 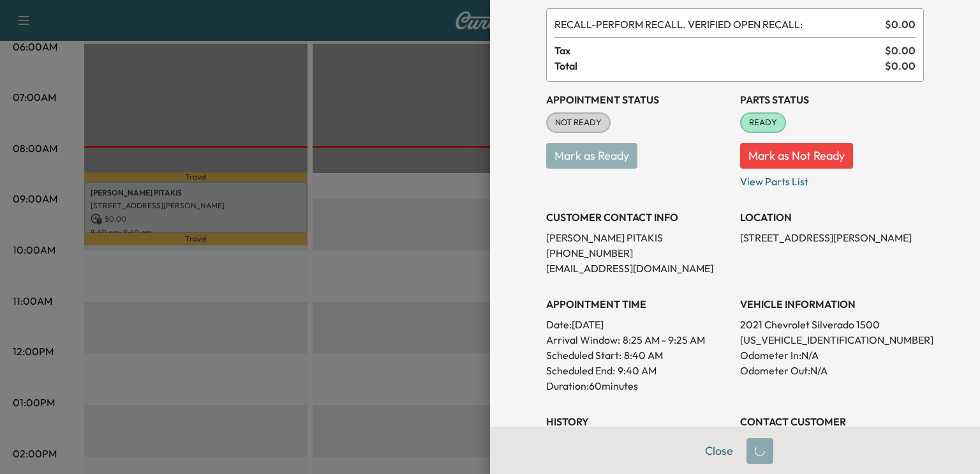 What do you see at coordinates (638, 339) in the screenshot?
I see `p: Arrival Window:` at bounding box center [638, 339].